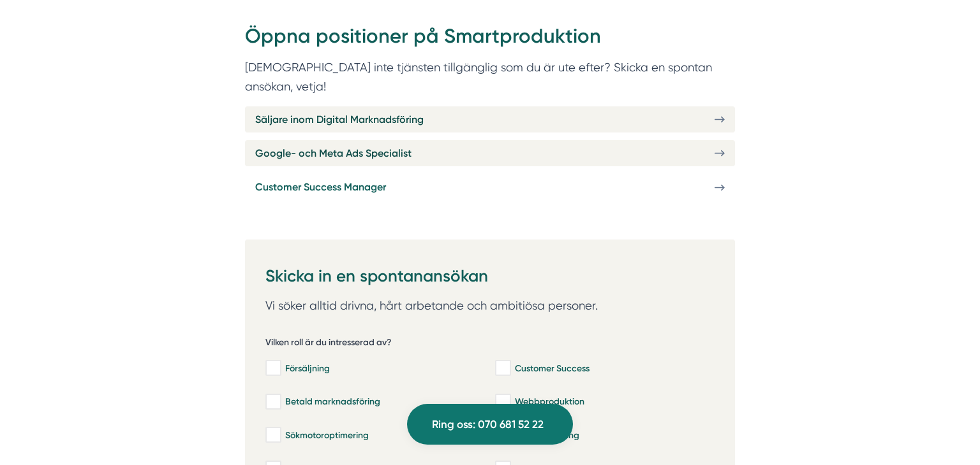 The height and width of the screenshot is (465, 980). I want to click on a: Säljare inom Digital Marknadsföring, so click(490, 119).